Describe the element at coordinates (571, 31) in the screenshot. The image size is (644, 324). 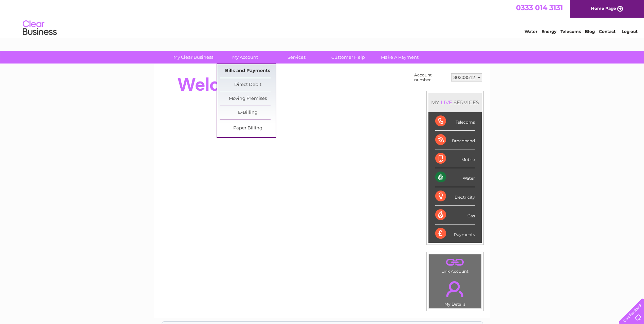
I see `a: Telecoms` at that location.